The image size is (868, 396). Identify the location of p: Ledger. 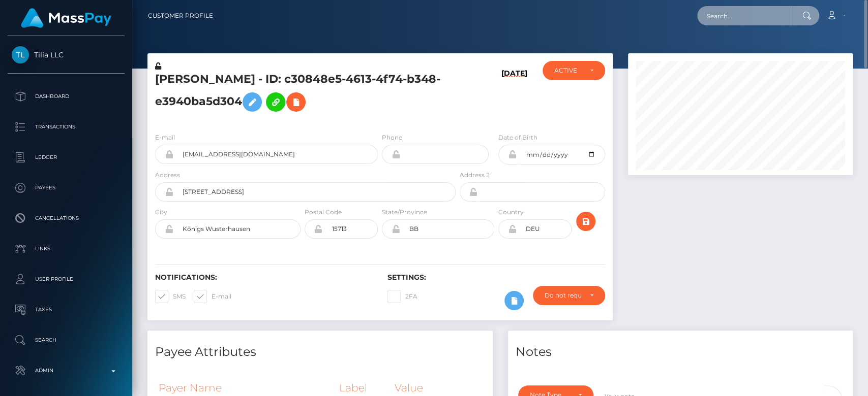
(66, 158).